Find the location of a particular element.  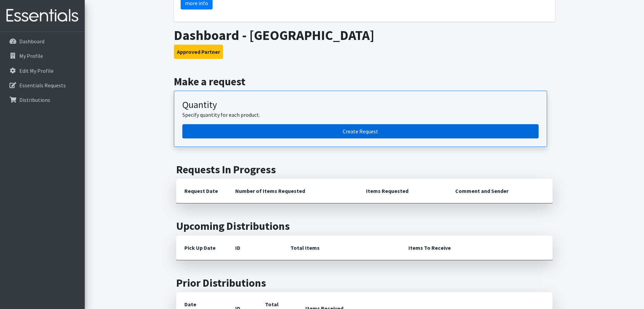

p: Dashboard is located at coordinates (32, 41).